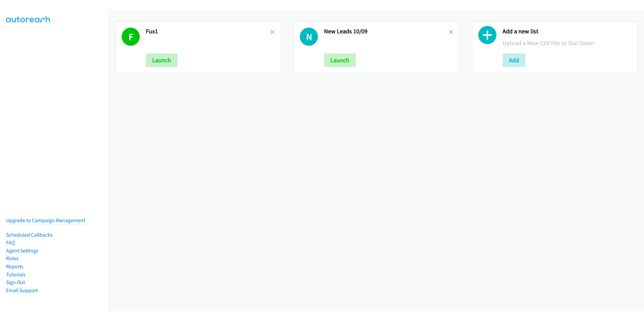 The width and height of the screenshot is (644, 311). I want to click on h2: New Leads 10/09, so click(386, 31).